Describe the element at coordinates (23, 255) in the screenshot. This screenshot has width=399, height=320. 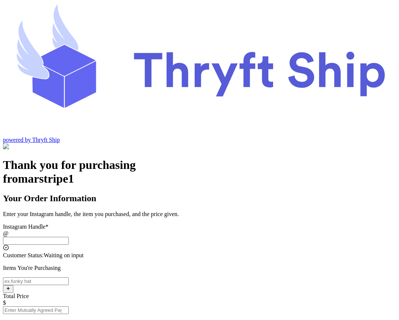
I see `span: Customer Status:` at that location.